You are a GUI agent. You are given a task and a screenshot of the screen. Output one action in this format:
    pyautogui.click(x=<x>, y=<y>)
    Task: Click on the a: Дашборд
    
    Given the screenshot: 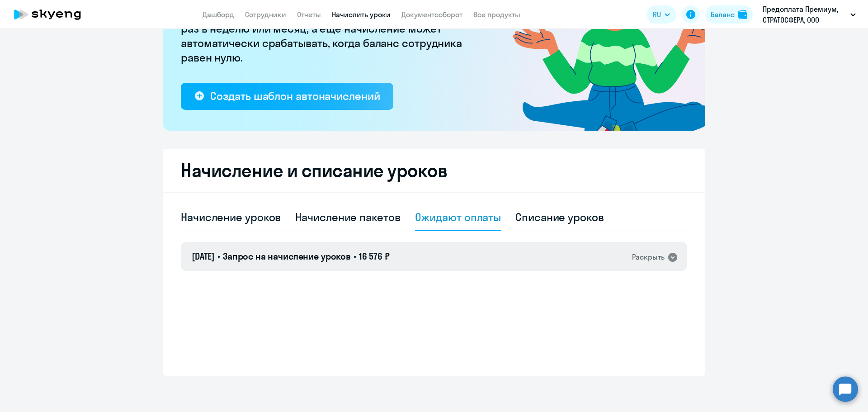 What is the action you would take?
    pyautogui.click(x=218, y=15)
    